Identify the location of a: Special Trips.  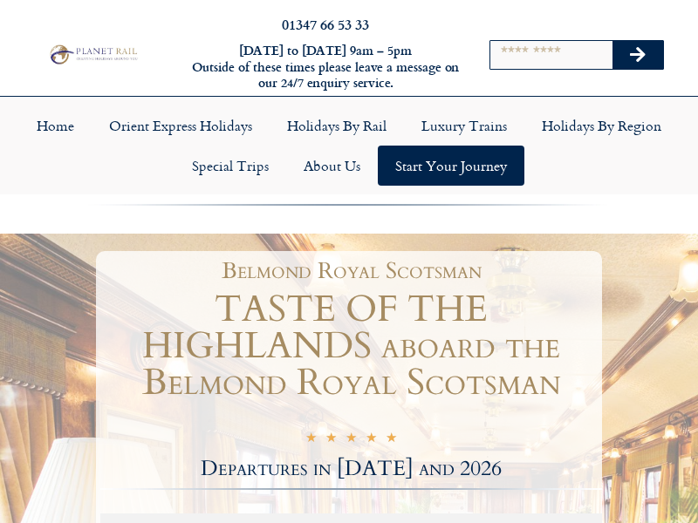
(230, 166).